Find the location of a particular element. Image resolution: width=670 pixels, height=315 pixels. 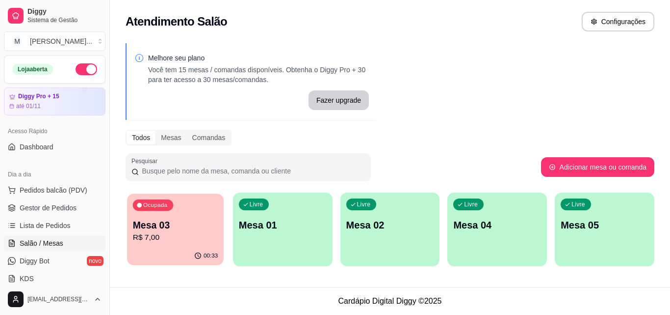

article: Diggy Pro + 15 is located at coordinates (39, 96).